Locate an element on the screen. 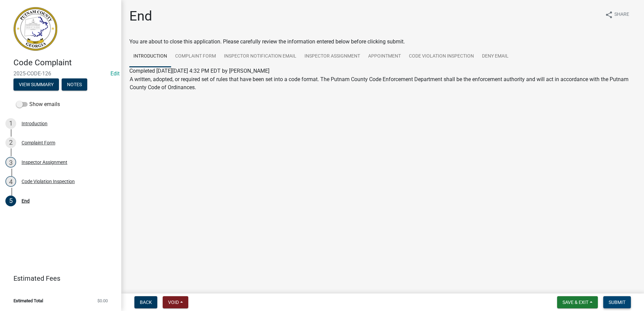 This screenshot has height=311, width=644. span: Estimated Total is located at coordinates (28, 301).